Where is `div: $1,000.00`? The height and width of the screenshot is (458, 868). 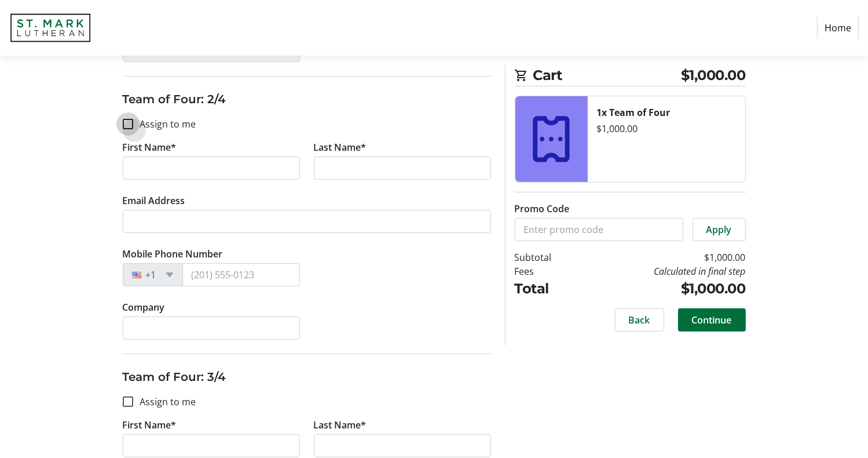 div: $1,000.00 is located at coordinates (666, 129).